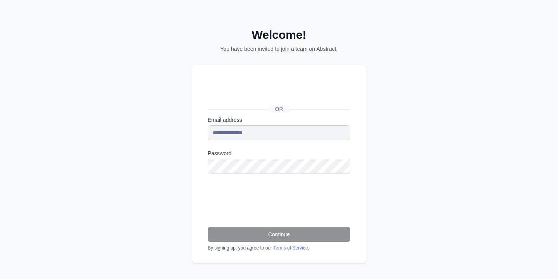  Describe the element at coordinates (279, 248) in the screenshot. I see `div: By signing up, you agree to our .` at that location.